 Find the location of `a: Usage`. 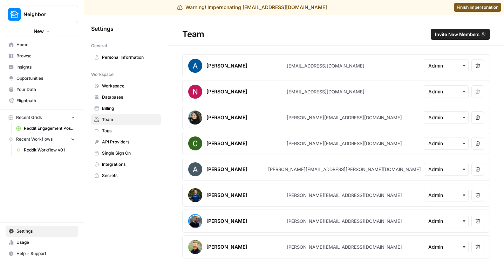

a: Usage is located at coordinates (42, 243).